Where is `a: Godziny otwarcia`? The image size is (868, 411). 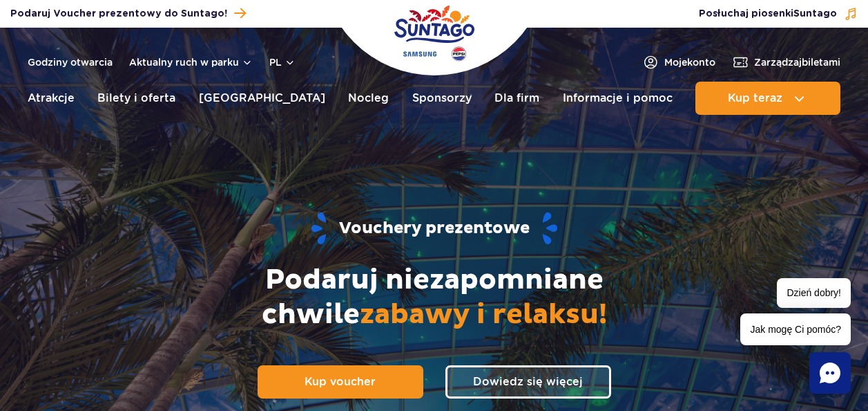 a: Godziny otwarcia is located at coordinates (70, 62).